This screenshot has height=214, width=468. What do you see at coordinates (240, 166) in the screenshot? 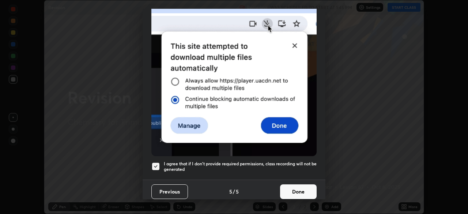
I see `h5: I agree that if I don't provide required permissions, class recording will not be generated` at bounding box center [240, 166].